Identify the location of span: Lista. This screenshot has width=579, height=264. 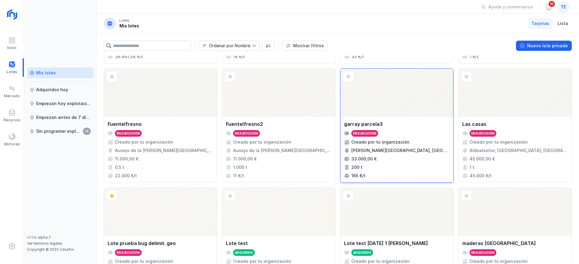
(562, 24).